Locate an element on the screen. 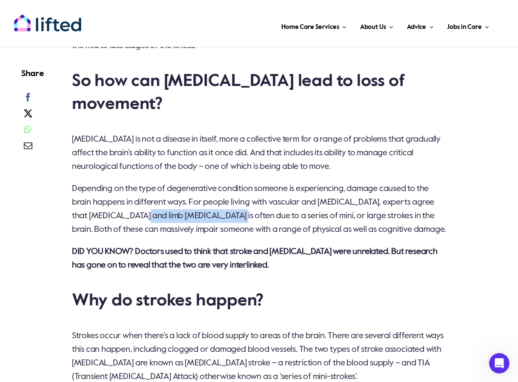  span: Depending on the type of degenerative condition someone is experiencing, damage caused to the bra... is located at coordinates (259, 209).